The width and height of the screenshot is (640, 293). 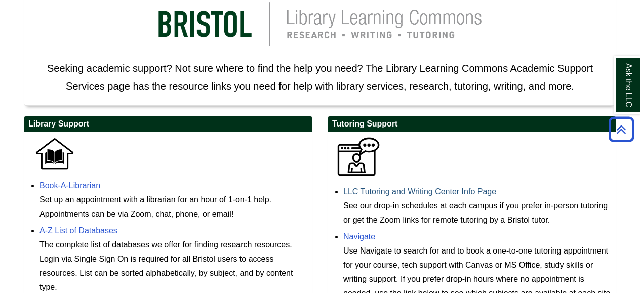 I want to click on a: Book-A-Librarian, so click(x=70, y=185).